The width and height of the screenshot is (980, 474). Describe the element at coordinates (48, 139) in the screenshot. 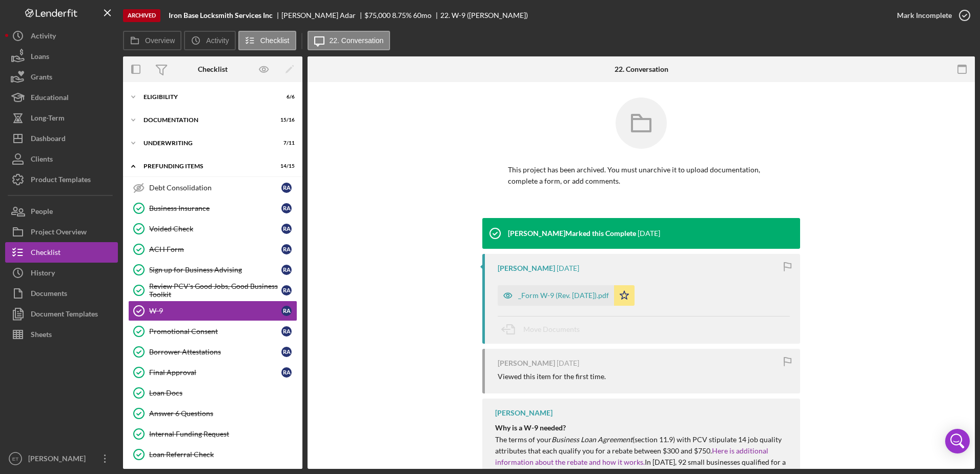

I see `div: Dashboard` at that location.